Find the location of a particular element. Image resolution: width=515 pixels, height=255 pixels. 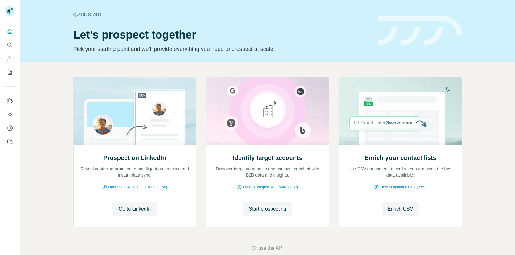

p: Discover target companies and contacts enriched with B2B data and insights. is located at coordinates (268, 172).